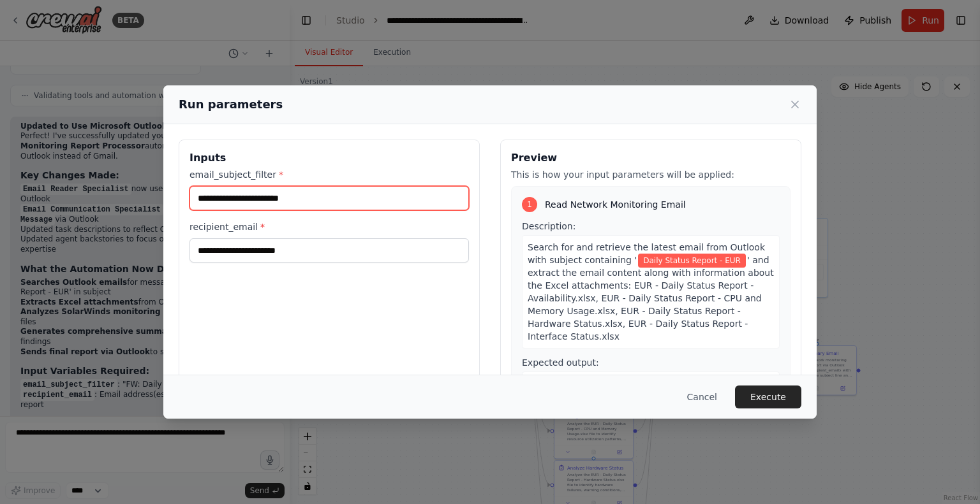 This screenshot has height=504, width=980. Describe the element at coordinates (651, 158) in the screenshot. I see `h3: Preview` at that location.